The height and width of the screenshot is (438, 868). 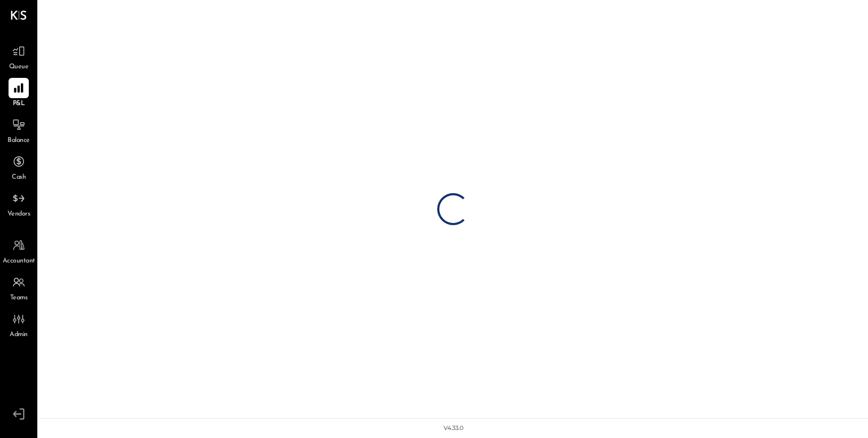 What do you see at coordinates (19, 141) in the screenshot?
I see `span: Balance` at bounding box center [19, 141].